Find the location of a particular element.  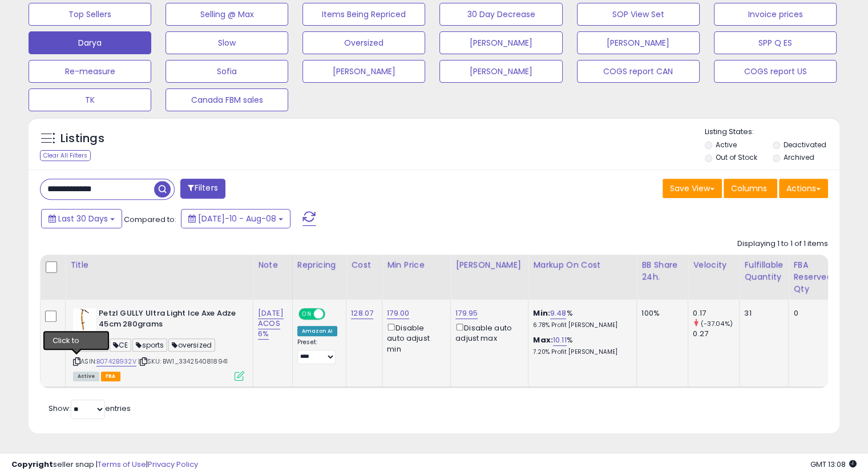

button: SPP Q ES is located at coordinates (775, 43).